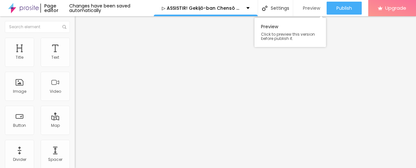 This screenshot has height=168, width=416. What do you see at coordinates (290, 36) in the screenshot?
I see `span: Click to preview this version before publish it.` at bounding box center [290, 36].